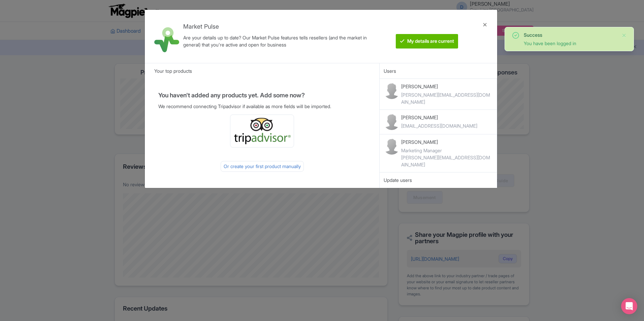 The image size is (644, 321). I want to click on div: Your top products, so click(262, 71).